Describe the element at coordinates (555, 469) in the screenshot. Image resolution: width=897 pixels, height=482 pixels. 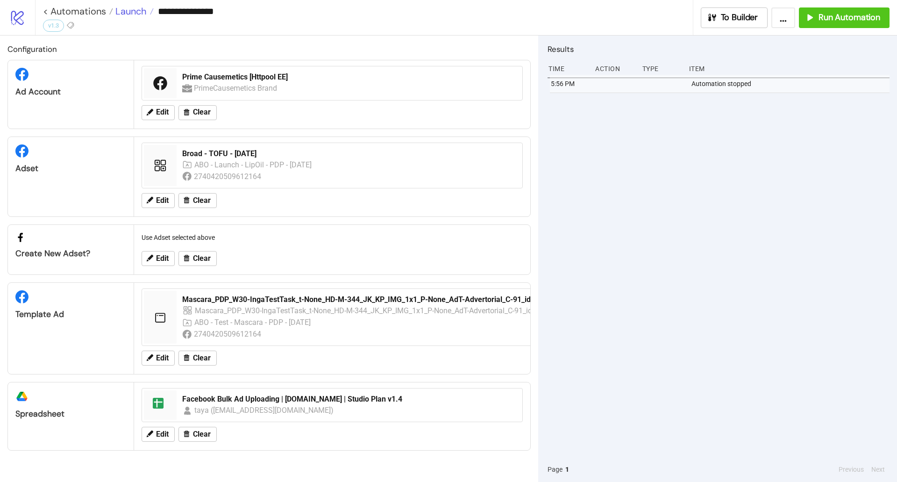
I see `span: Page` at that location.